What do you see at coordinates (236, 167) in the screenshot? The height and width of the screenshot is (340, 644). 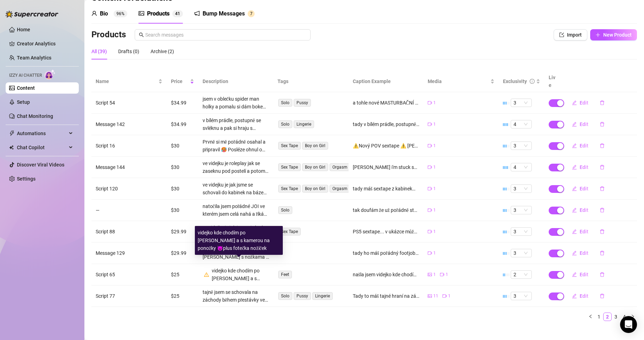 I see `div: ve videjku je roleplay jak se zaseknu pod postelí a potom můj zachránce využije přiležitosti mě p...` at bounding box center [236, 167].